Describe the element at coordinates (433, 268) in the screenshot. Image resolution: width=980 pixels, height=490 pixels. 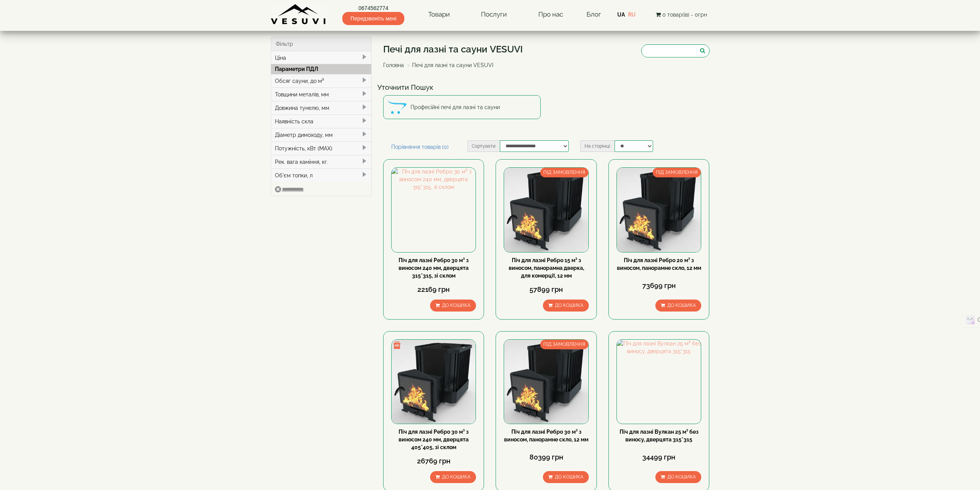
I see `a: Піч для лазні Ребро 30 м³ з виносом 240 мм, дверцята 315*315, зі склом` at that location.